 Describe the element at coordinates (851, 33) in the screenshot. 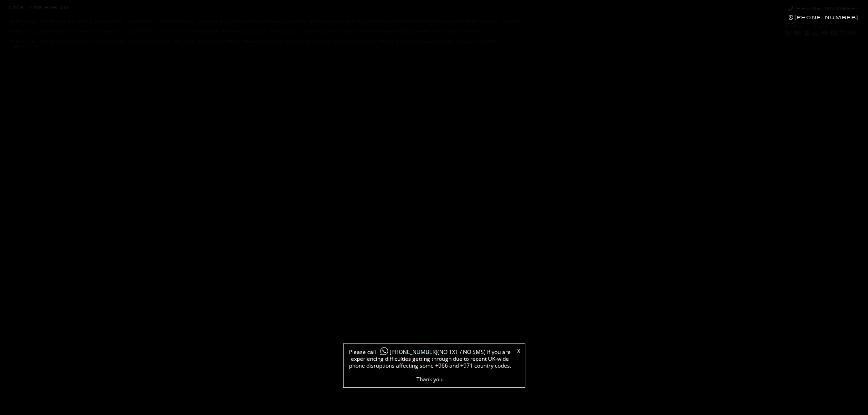

I see `a: Spanish` at that location.